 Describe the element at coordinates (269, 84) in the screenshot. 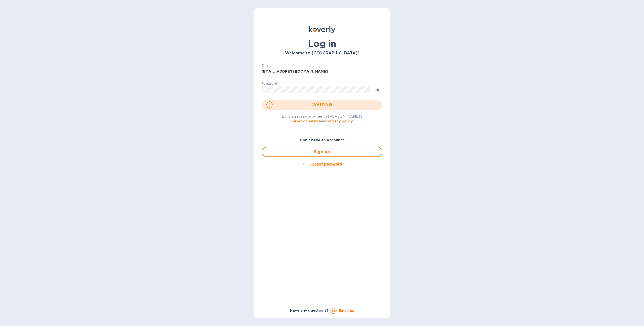

I see `label: Password` at that location.